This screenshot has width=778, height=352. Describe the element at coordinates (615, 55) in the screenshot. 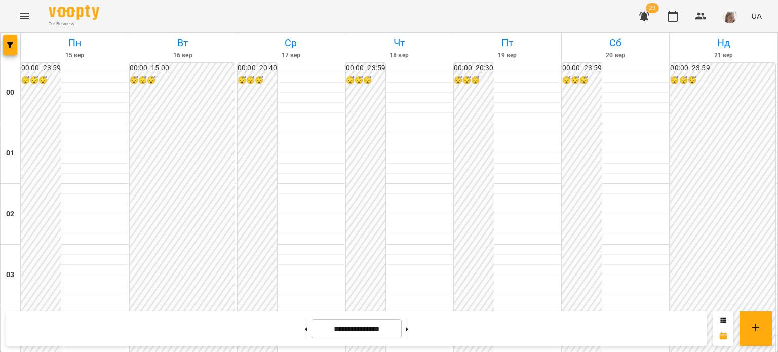

I see `h6: 20 вер` at that location.